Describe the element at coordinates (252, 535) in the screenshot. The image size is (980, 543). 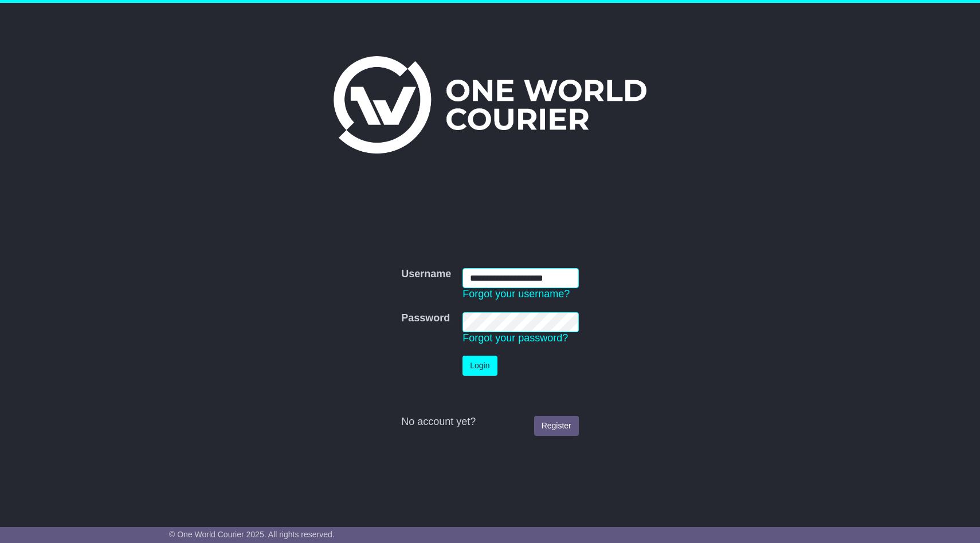
I see `span: © One World Courier 2025. All rights reserved.` at that location.